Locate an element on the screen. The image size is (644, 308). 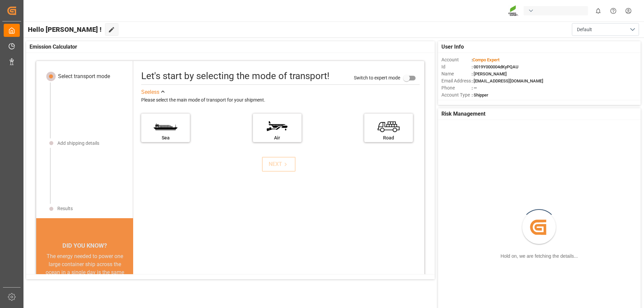
span: Risk Management is located at coordinates (463, 114).